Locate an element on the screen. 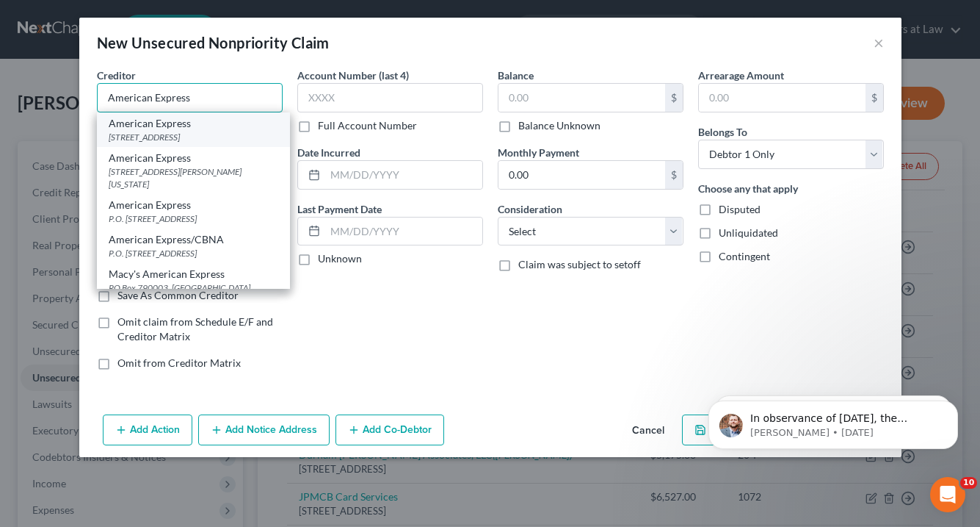 The width and height of the screenshot is (980, 527). label: Balance is located at coordinates (515, 75).